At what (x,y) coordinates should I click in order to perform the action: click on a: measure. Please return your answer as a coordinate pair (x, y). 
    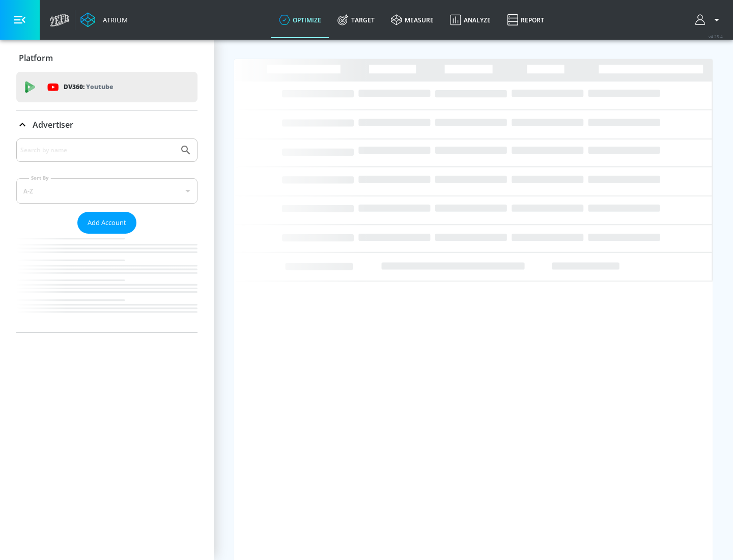
    Looking at the image, I should click on (412, 20).